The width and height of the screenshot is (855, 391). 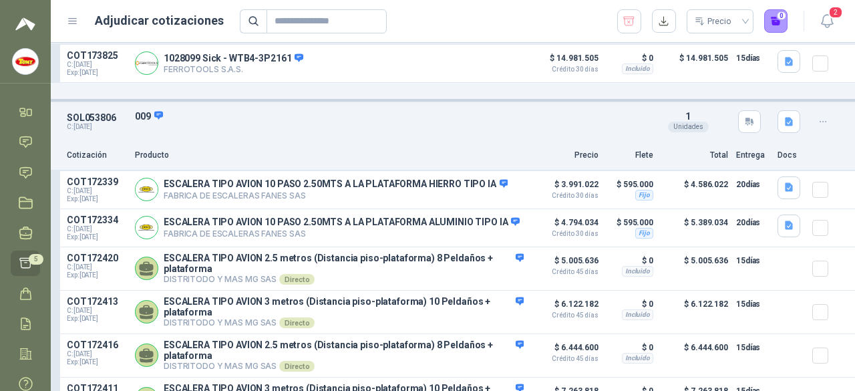 I want to click on p: Flete, so click(x=630, y=155).